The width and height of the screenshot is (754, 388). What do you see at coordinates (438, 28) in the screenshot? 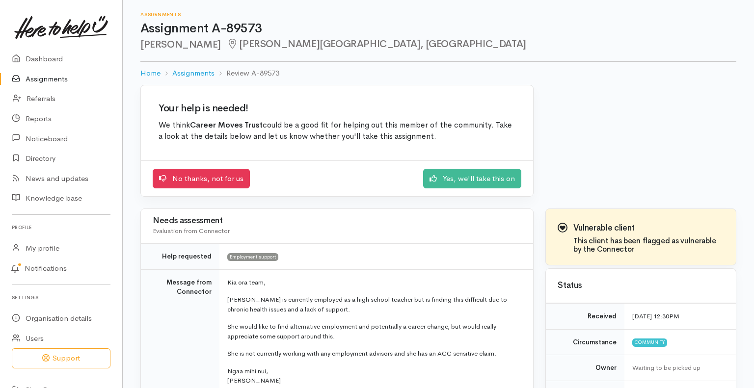
I see `h1: Assignment A-89573` at bounding box center [438, 28].